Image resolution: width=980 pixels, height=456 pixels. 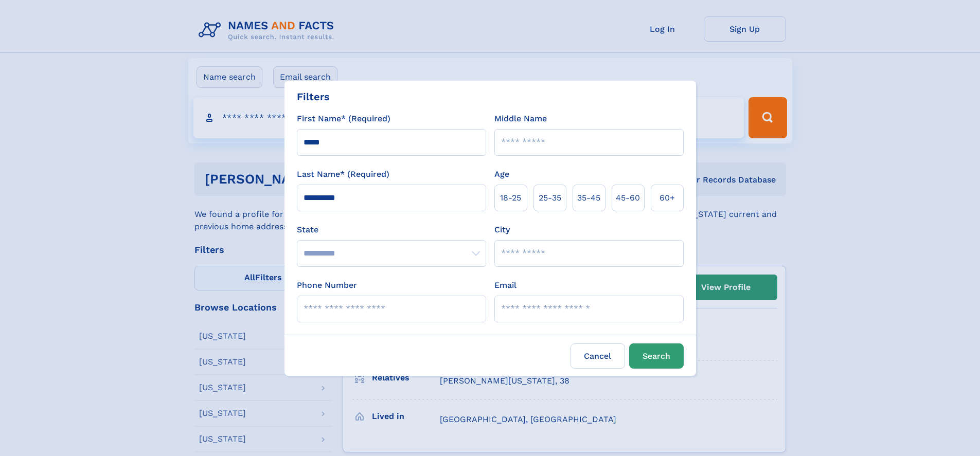 I want to click on label: Middle Name, so click(x=521, y=119).